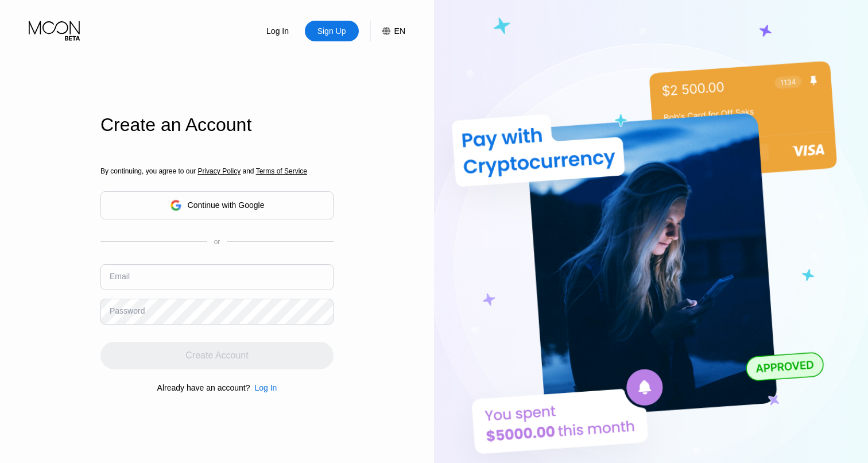  Describe the element at coordinates (219, 171) in the screenshot. I see `span: Privacy Policy` at that location.